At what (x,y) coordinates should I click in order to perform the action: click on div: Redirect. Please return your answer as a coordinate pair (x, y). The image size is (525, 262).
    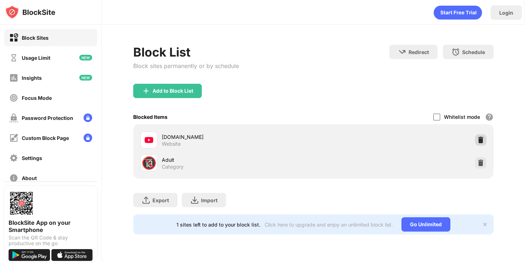
    Looking at the image, I should click on (419, 52).